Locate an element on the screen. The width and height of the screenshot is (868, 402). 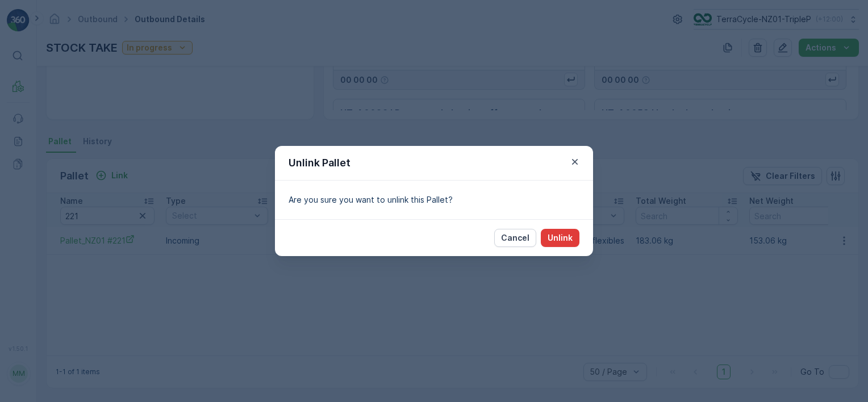
button: Cancel is located at coordinates (515, 238).